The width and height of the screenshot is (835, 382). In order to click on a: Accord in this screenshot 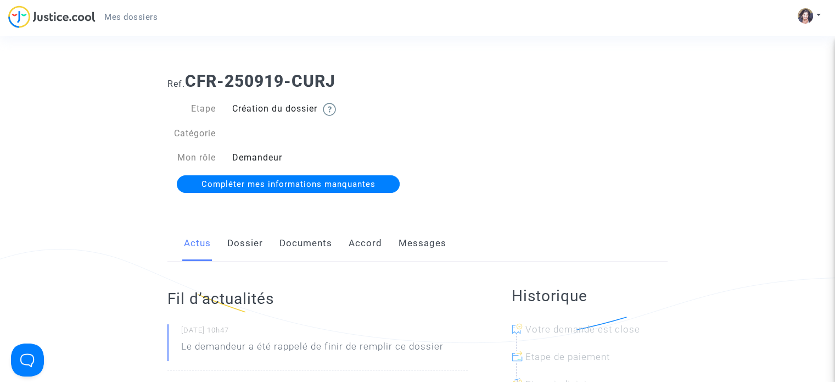, I will do `click(365, 243)`.